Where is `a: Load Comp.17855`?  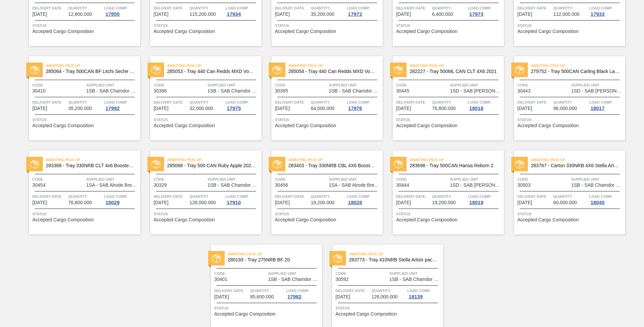
a: Load Comp.17855 is located at coordinates (121, 11).